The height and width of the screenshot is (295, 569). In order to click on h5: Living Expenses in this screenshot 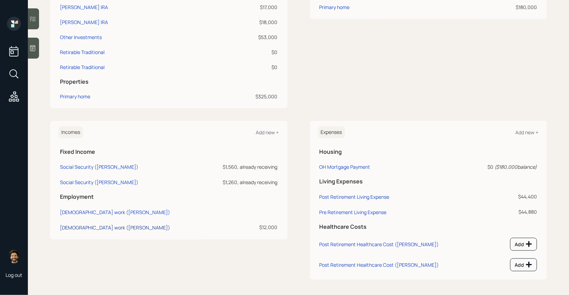, I will do `click(428, 181)`.